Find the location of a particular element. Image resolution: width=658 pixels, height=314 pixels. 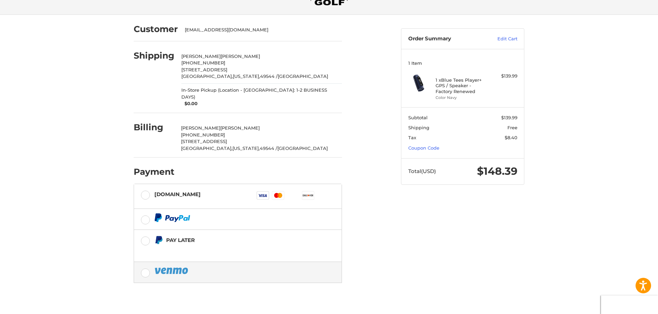

span: Free is located at coordinates (512, 128).